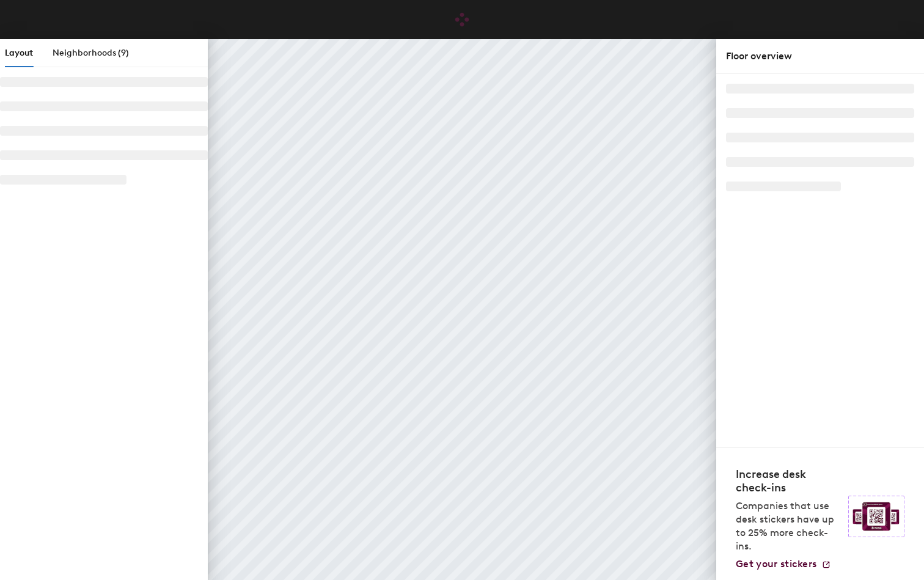 This screenshot has width=924, height=580. Describe the element at coordinates (788, 481) in the screenshot. I see `h4: Increase desk check-ins` at that location.